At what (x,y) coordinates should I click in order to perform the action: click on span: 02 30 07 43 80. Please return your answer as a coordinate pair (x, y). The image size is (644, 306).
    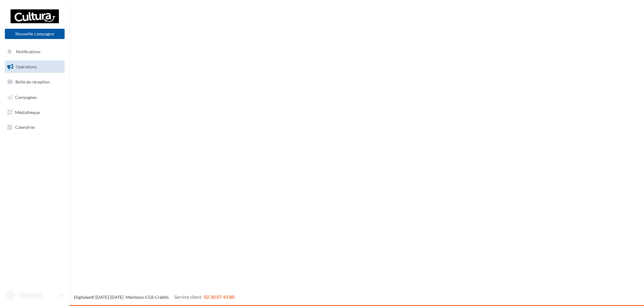
    Looking at the image, I should click on (219, 297).